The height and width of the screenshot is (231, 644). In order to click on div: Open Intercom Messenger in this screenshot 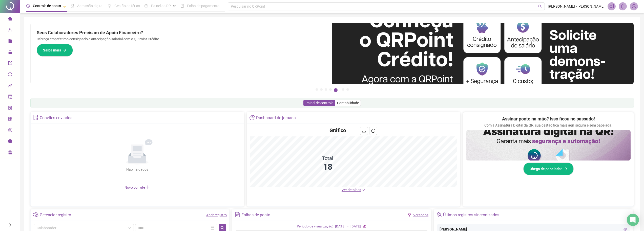, I will do `click(633, 220)`.